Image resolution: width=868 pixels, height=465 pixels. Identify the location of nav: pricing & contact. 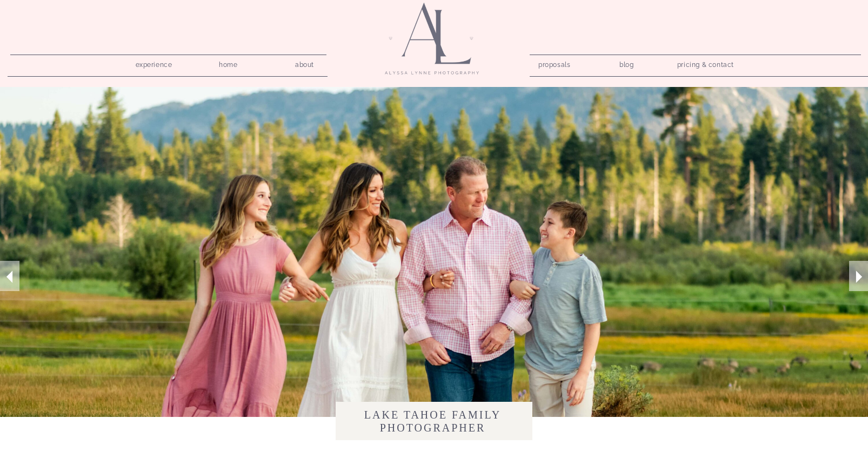
(705, 66).